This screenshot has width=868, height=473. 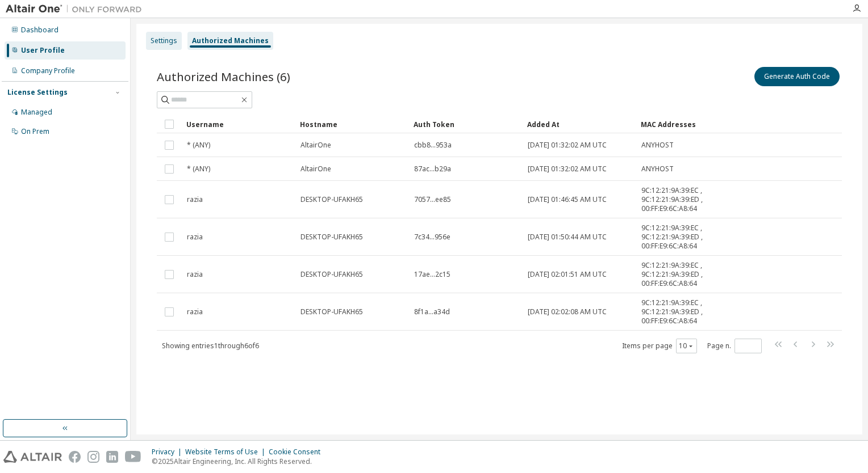 What do you see at coordinates (168, 452) in the screenshot?
I see `div: Privacy` at bounding box center [168, 452].